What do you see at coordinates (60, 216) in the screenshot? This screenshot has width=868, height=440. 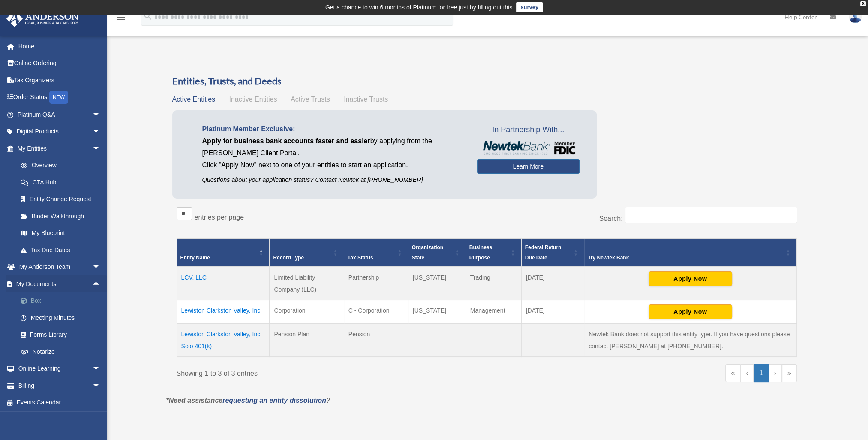 I see `a: Binder Walkthrough` at bounding box center [60, 216].